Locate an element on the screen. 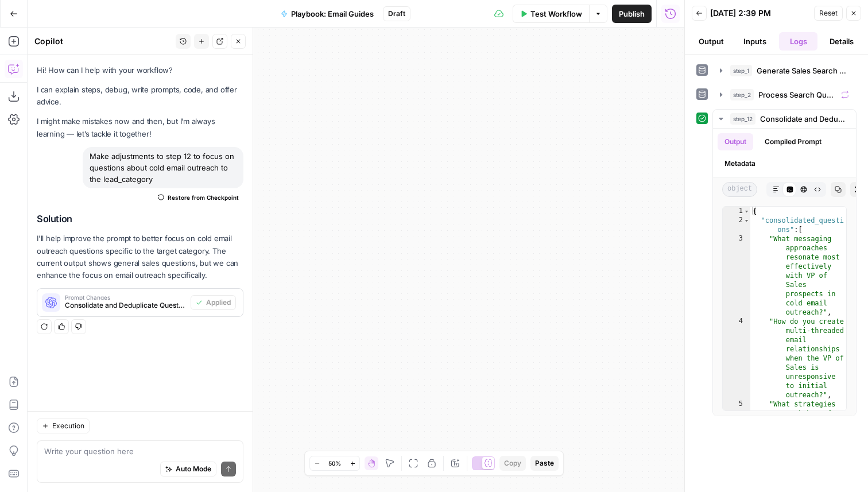  button: Applied is located at coordinates (213, 302).